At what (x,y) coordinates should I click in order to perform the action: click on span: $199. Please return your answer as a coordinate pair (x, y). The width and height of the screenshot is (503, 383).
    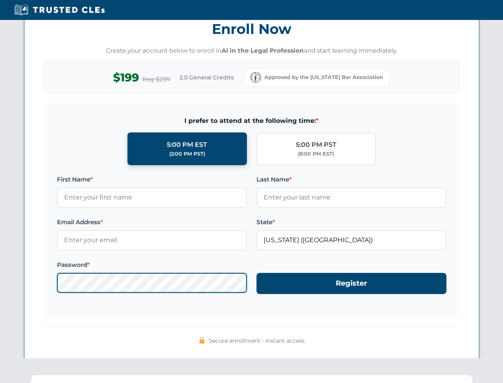
    Looking at the image, I should click on (126, 77).